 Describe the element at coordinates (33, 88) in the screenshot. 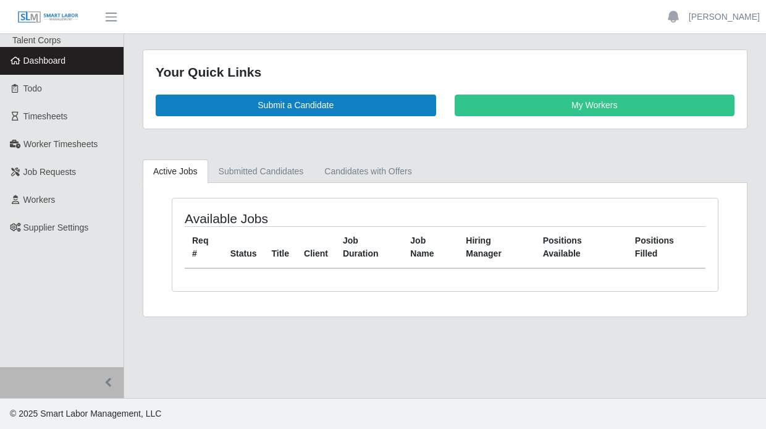

I see `span: Todo` at that location.